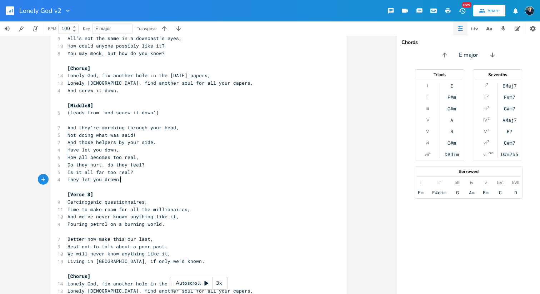 The height and width of the screenshot is (294, 540). Describe the element at coordinates (116, 224) in the screenshot. I see `span: Pouring petrol on a burning world.` at that location.